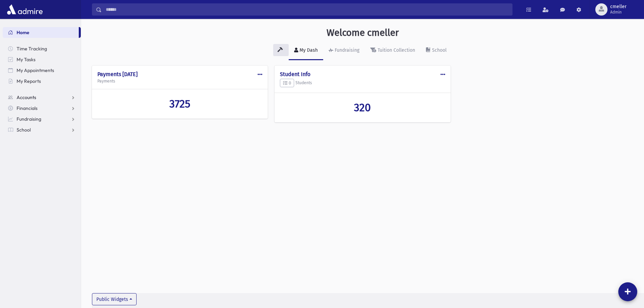 This screenshot has height=308, width=644. Describe the element at coordinates (618, 7) in the screenshot. I see `span: cmeller` at that location.